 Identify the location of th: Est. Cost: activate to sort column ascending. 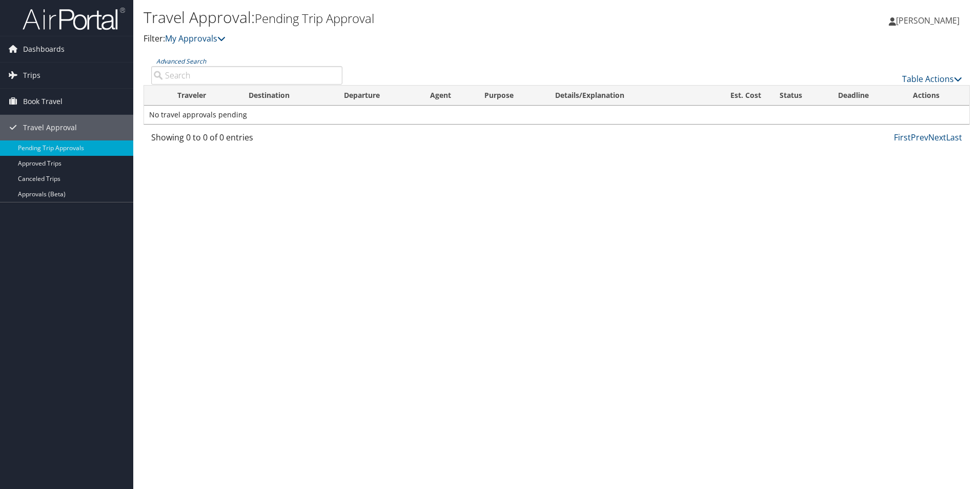
(735, 95).